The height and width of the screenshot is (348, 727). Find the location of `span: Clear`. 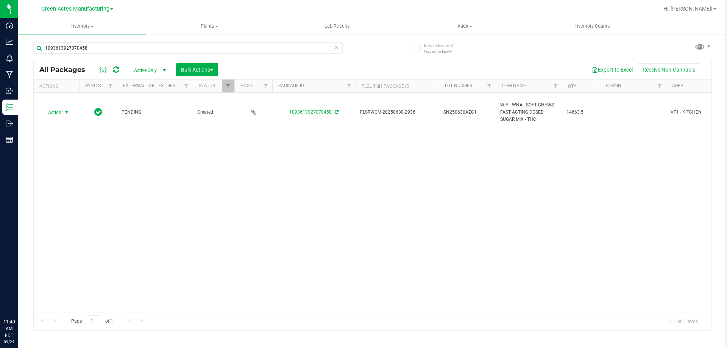

span: Clear is located at coordinates (336, 47).